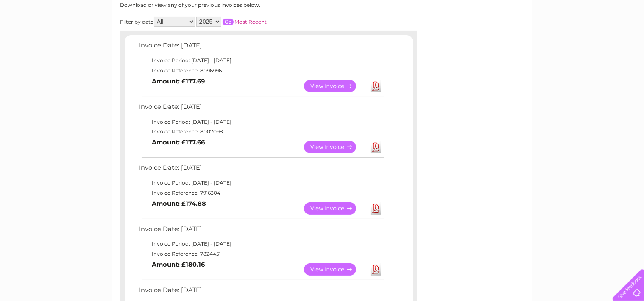  Describe the element at coordinates (232, 5) in the screenshot. I see `div: Download or view any of your previous invoices below.` at that location.